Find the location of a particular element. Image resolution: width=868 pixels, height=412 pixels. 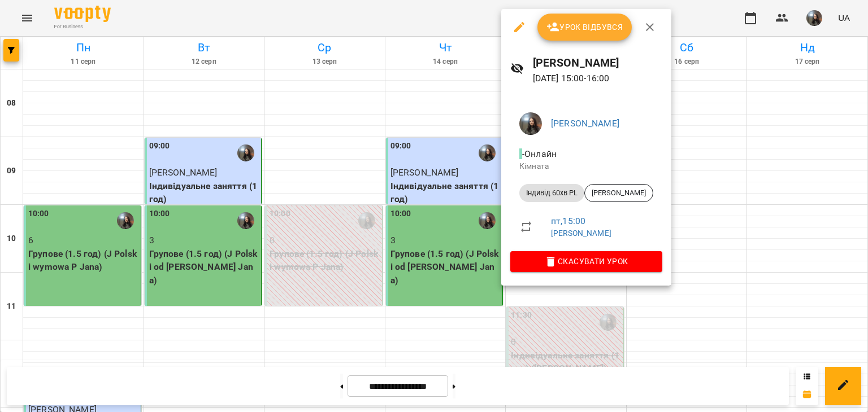

a: пт , 15:00 is located at coordinates (568, 221).